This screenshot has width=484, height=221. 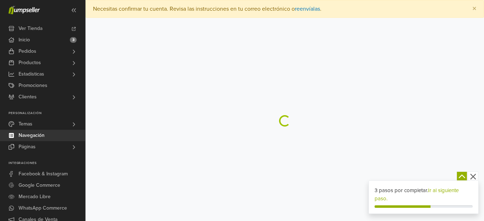 What do you see at coordinates (24, 40) in the screenshot?
I see `span: Inicio` at bounding box center [24, 40].